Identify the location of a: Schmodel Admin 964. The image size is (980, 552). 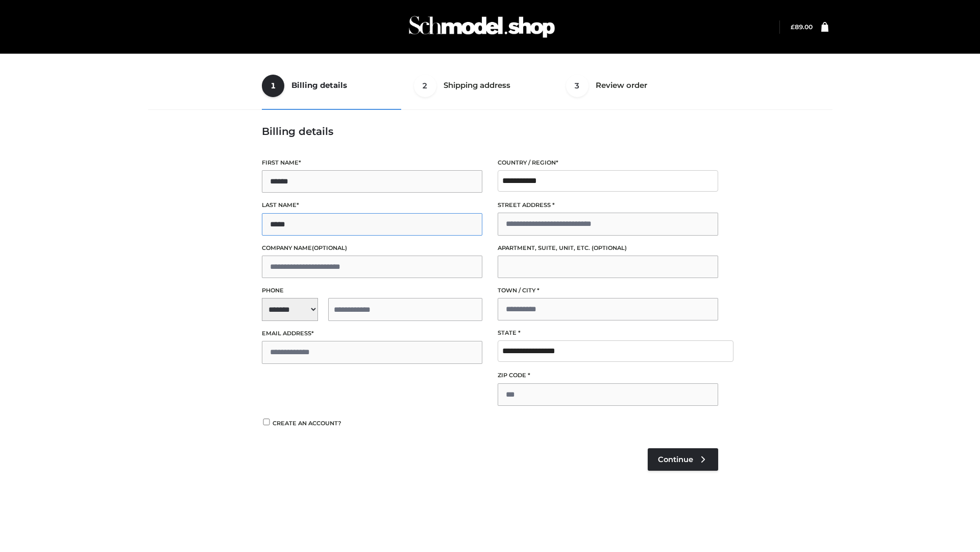
(482, 27).